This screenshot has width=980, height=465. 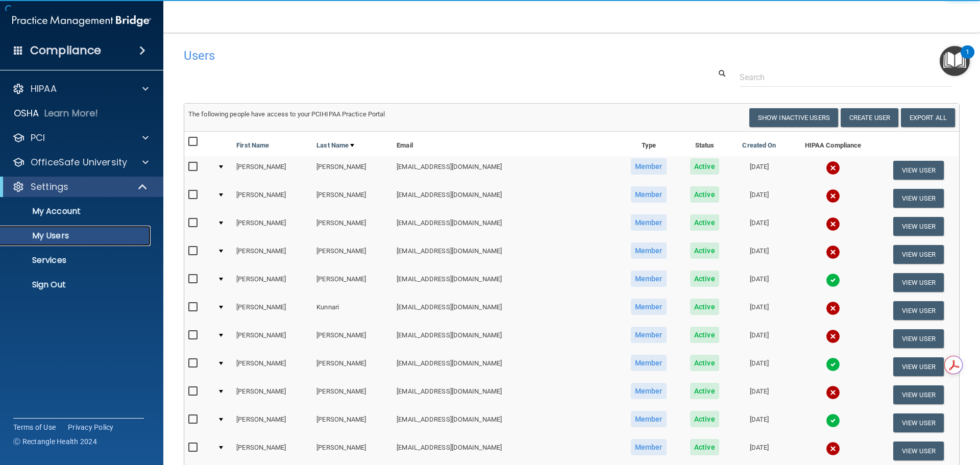 I want to click on p: HIPAA, so click(x=43, y=89).